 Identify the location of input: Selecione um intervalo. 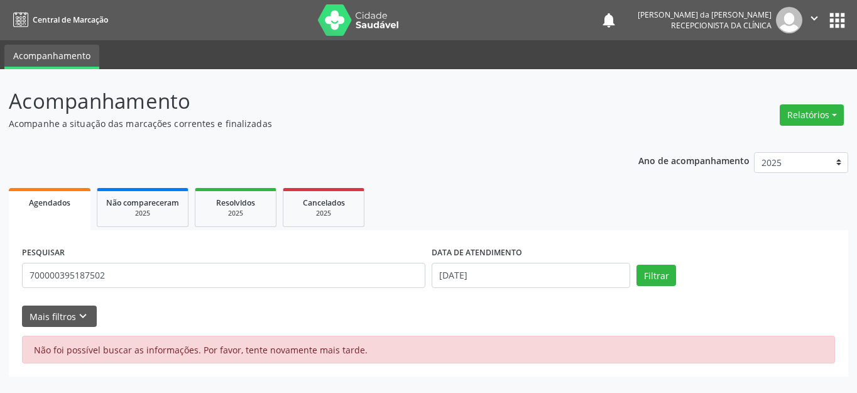
(531, 275).